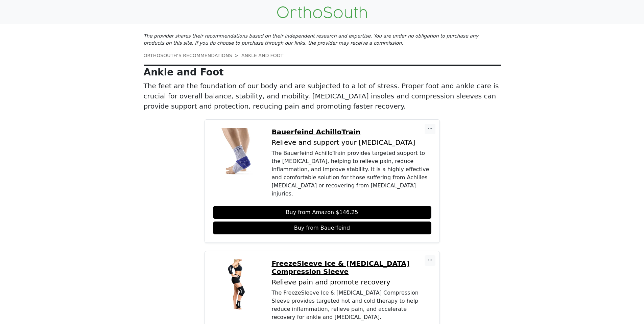 The width and height of the screenshot is (644, 324). What do you see at coordinates (238, 153) in the screenshot?
I see `img: Bauerfeind AchilloTrain` at bounding box center [238, 153].